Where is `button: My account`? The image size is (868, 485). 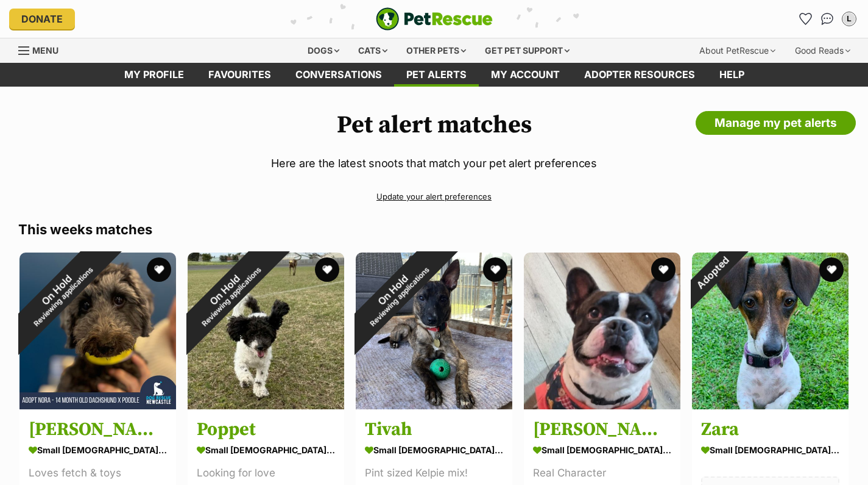
button: My account is located at coordinates (849, 19).